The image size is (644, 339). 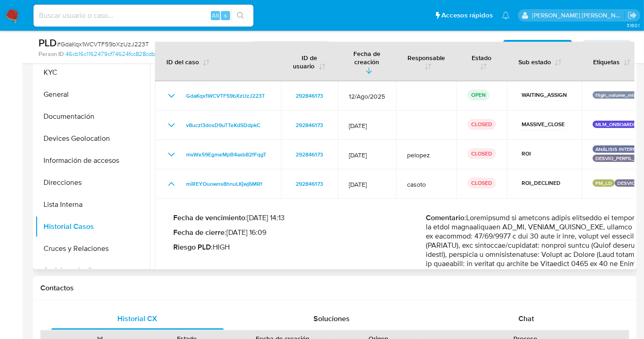 What do you see at coordinates (93, 205) in the screenshot?
I see `button: Lista Interna` at bounding box center [93, 205].